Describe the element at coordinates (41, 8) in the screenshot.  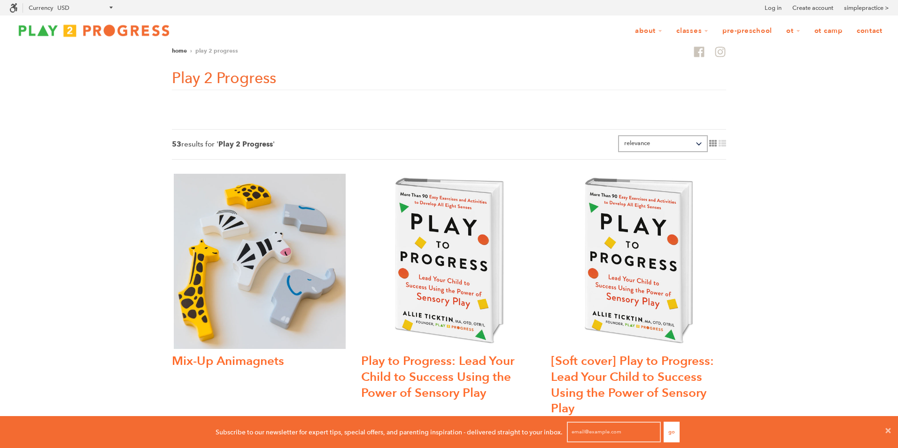
I see `label: Currency` at that location.